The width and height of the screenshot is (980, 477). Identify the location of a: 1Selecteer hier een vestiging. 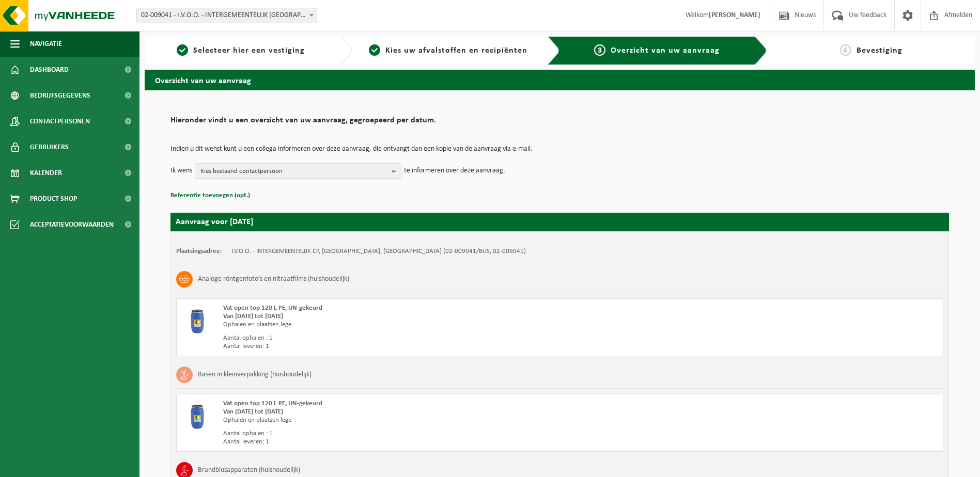
(240, 51).